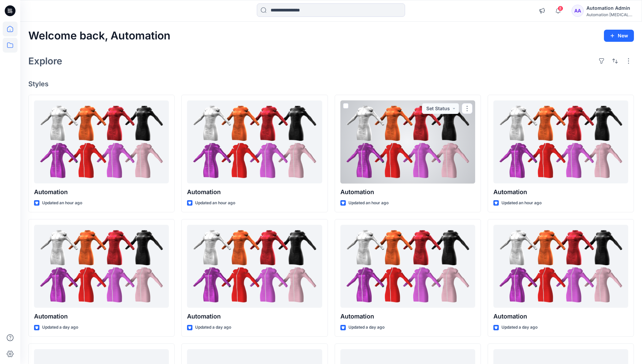 This screenshot has height=364, width=642. I want to click on div: Automation Admin, so click(610, 8).